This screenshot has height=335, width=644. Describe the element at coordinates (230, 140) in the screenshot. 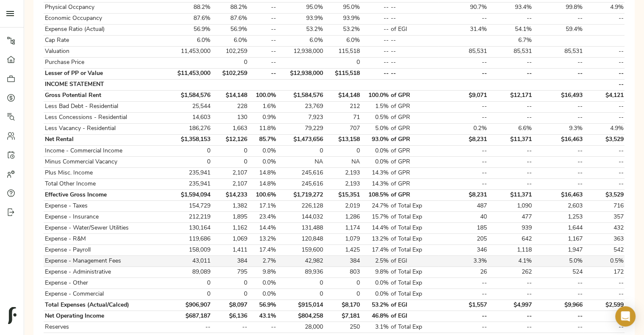

I see `td: $12,126` at that location.